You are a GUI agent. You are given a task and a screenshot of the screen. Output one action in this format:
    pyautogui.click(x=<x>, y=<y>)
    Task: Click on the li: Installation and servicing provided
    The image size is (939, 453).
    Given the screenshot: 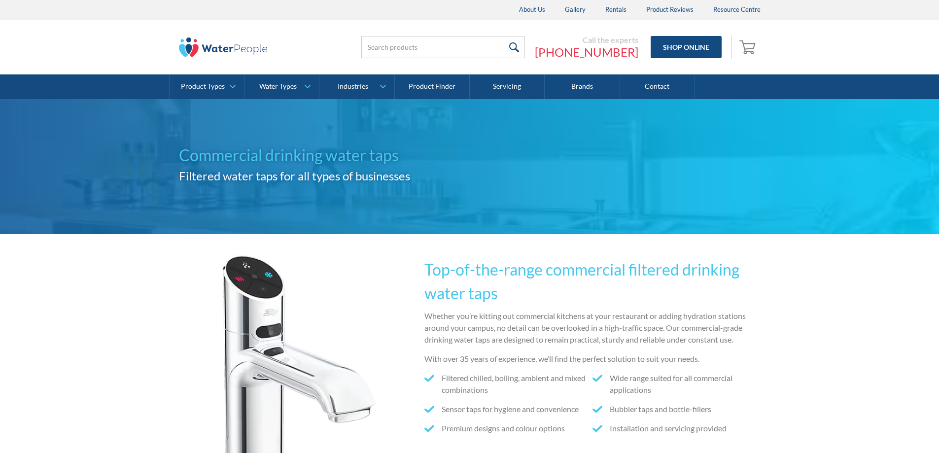 What is the action you would take?
    pyautogui.click(x=676, y=428)
    